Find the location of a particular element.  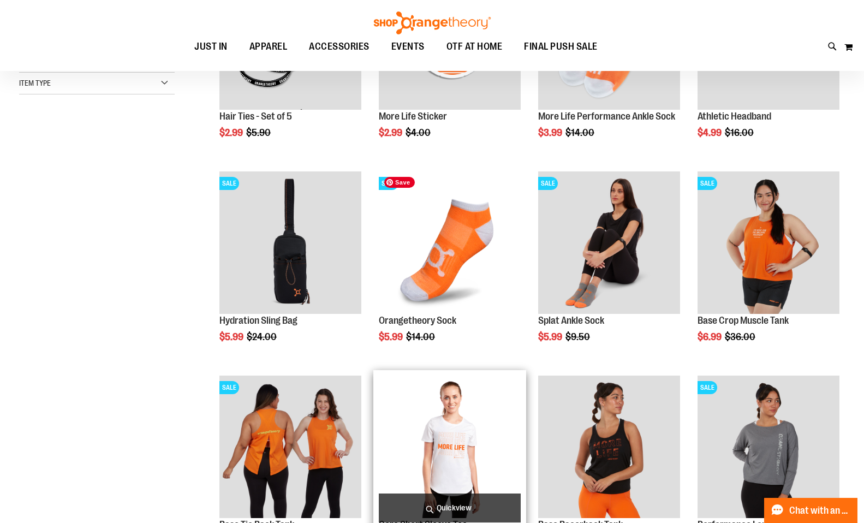

span: EVENTS is located at coordinates (408, 46).